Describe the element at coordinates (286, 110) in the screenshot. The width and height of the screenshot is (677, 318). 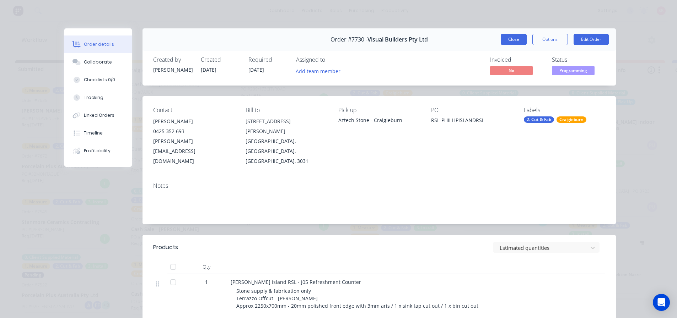
I see `div: Bill to` at that location.